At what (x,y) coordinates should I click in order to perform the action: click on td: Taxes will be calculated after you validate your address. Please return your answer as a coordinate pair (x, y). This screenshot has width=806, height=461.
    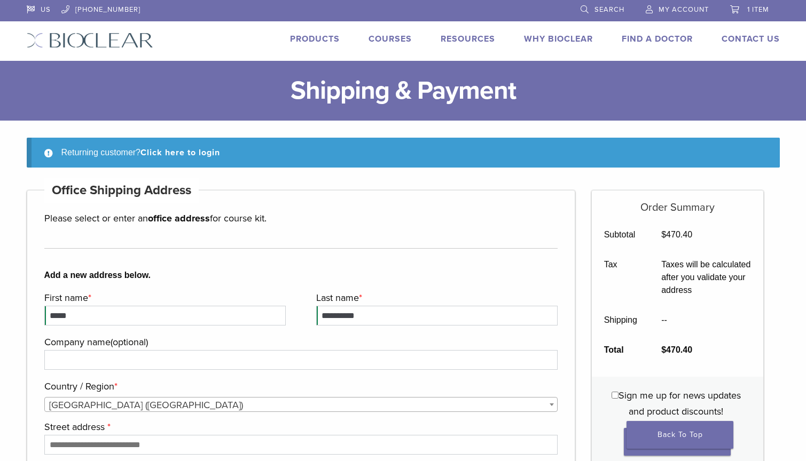
    Looking at the image, I should click on (706, 278).